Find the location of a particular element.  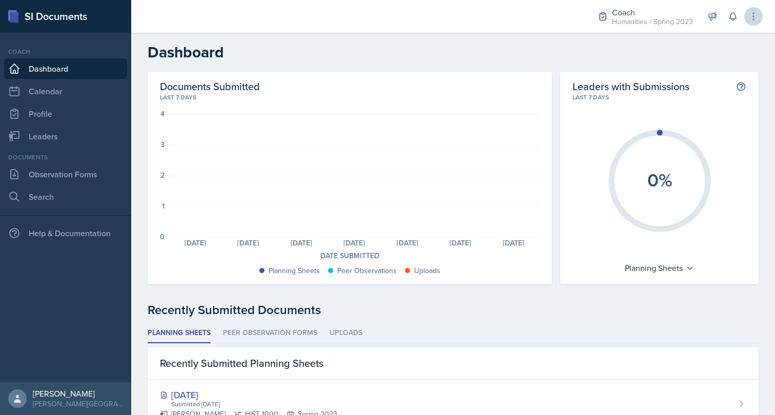

li: Uploads is located at coordinates (346, 333).